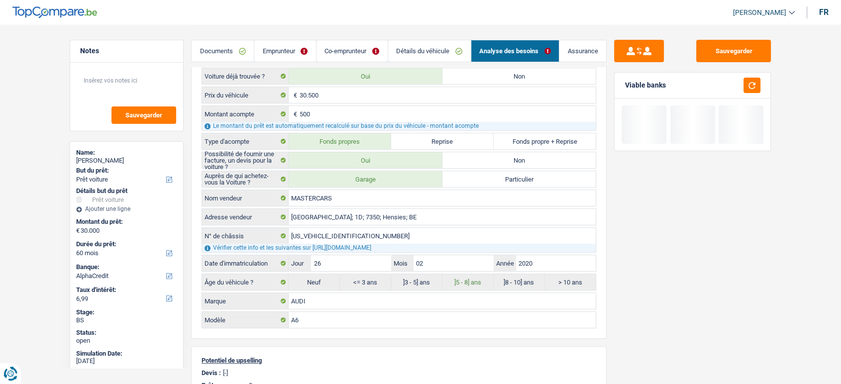 This screenshot has height=384, width=841. I want to click on label: ]3 - 5] ans, so click(416, 282).